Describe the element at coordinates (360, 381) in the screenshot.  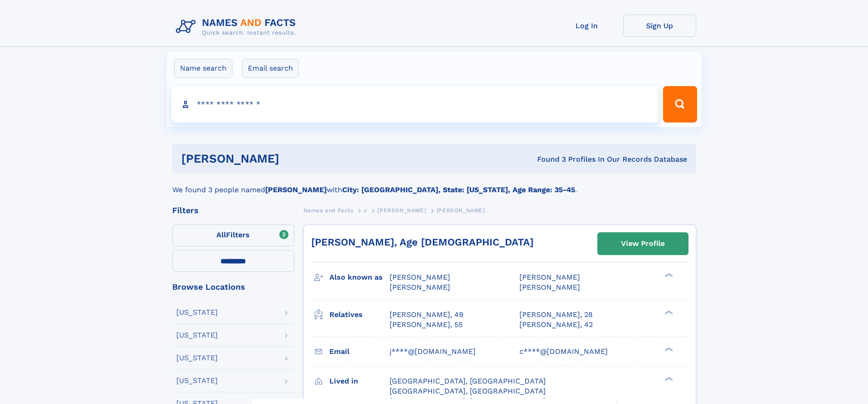
I see `h3: Lived in` at that location.